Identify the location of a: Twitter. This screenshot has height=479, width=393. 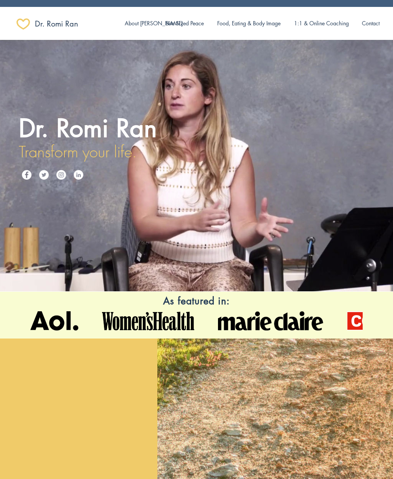
(44, 175).